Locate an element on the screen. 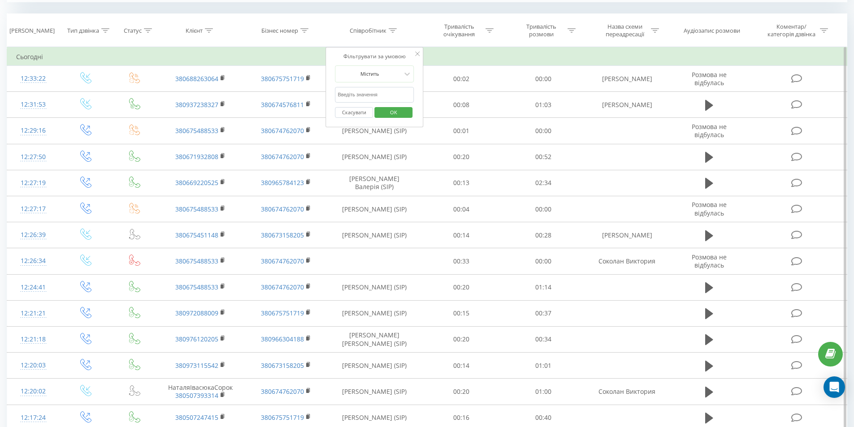 The height and width of the screenshot is (427, 854). td: 01:14 is located at coordinates (544, 287).